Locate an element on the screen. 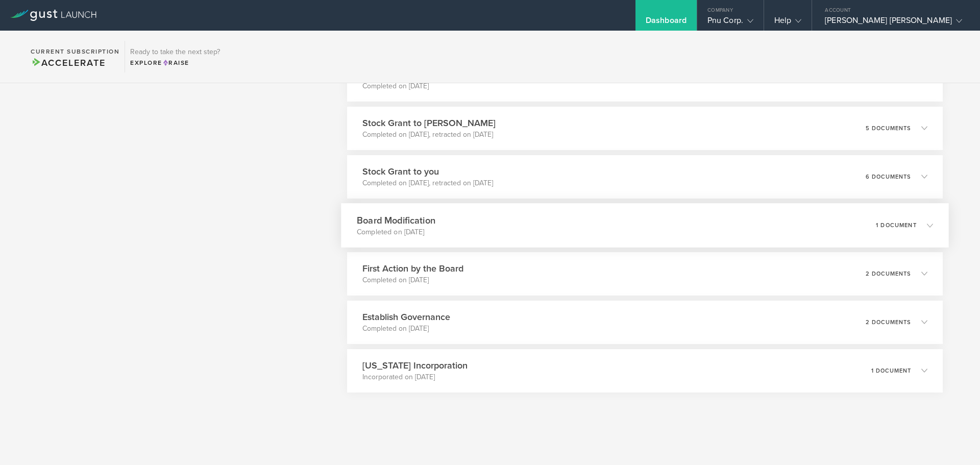 The image size is (980, 465). div: Explore is located at coordinates (175, 63).